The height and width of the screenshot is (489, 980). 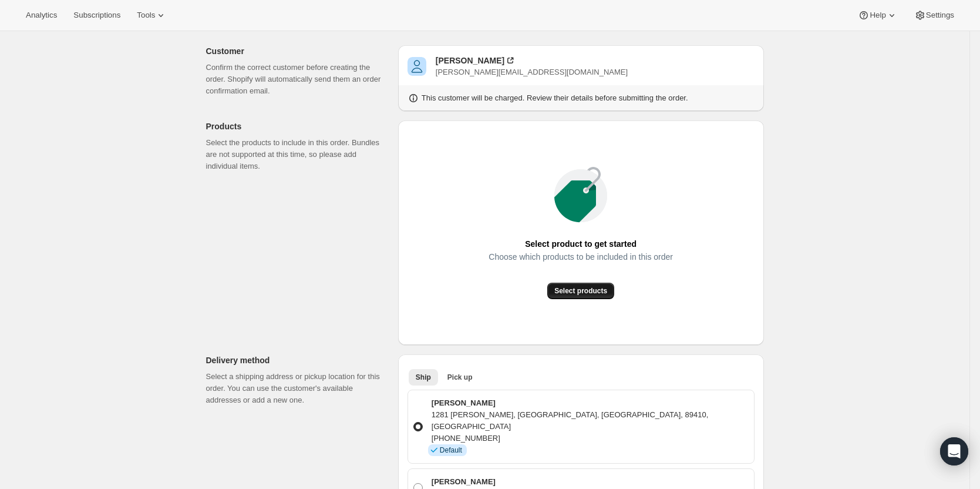 I want to click on span: Pick up, so click(x=460, y=377).